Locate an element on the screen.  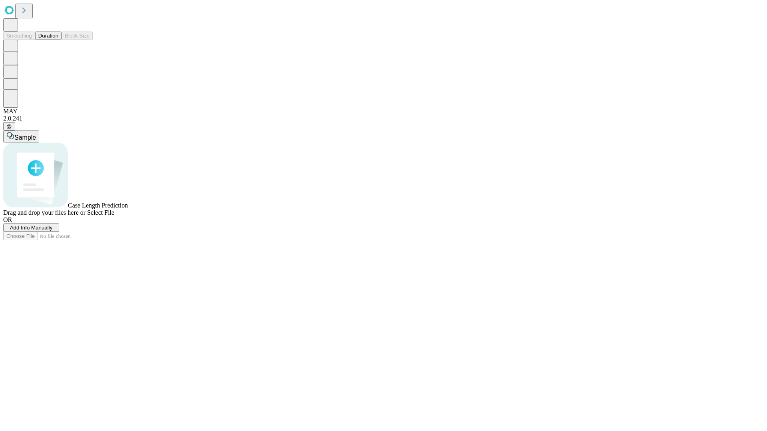
button: Duration is located at coordinates (48, 36).